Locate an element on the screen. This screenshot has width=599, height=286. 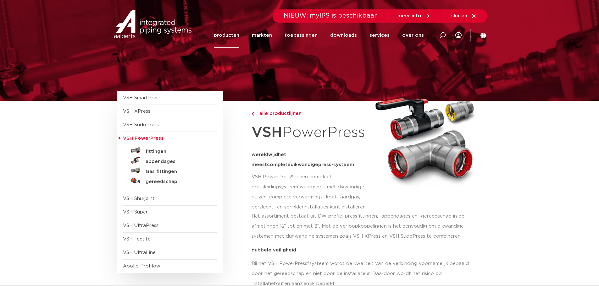
span: VSH Tectite is located at coordinates (137, 239).